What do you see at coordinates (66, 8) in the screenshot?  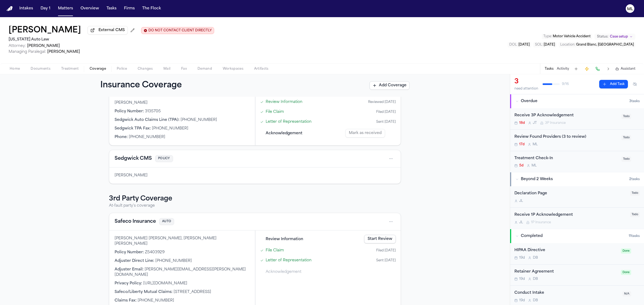 I see `button: Matters` at bounding box center [66, 8].